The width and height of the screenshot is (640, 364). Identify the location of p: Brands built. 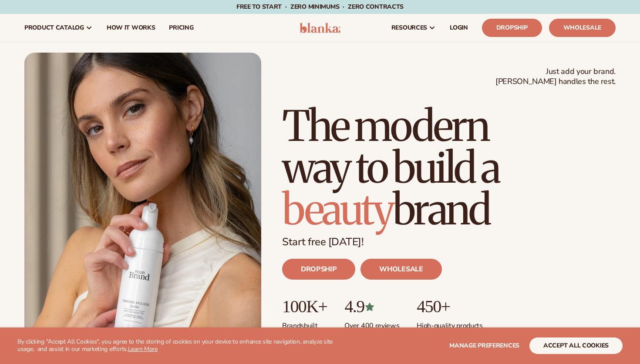
(304, 323).